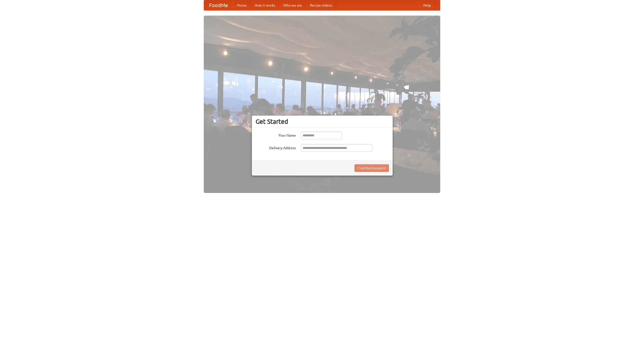 This screenshot has height=356, width=644. What do you see at coordinates (242, 5) in the screenshot?
I see `a: Home` at bounding box center [242, 5].